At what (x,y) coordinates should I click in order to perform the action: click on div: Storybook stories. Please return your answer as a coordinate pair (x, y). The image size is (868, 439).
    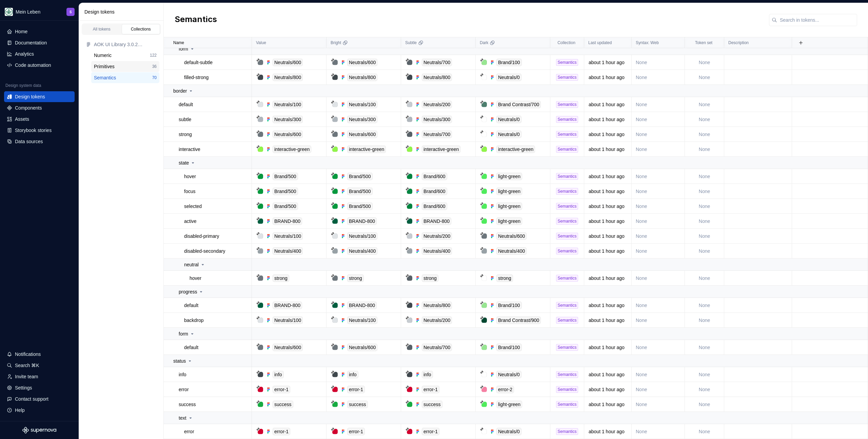
    Looking at the image, I should click on (33, 130).